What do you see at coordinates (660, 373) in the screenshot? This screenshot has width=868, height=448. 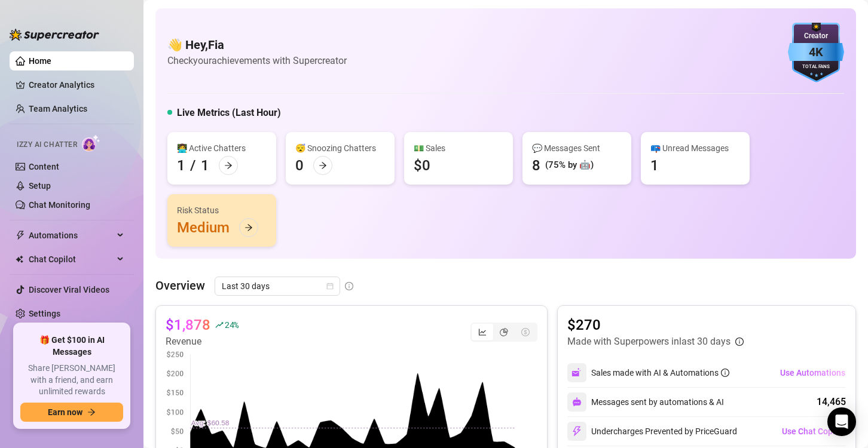 I see `div: Sales made with AI & Automations` at bounding box center [660, 373].